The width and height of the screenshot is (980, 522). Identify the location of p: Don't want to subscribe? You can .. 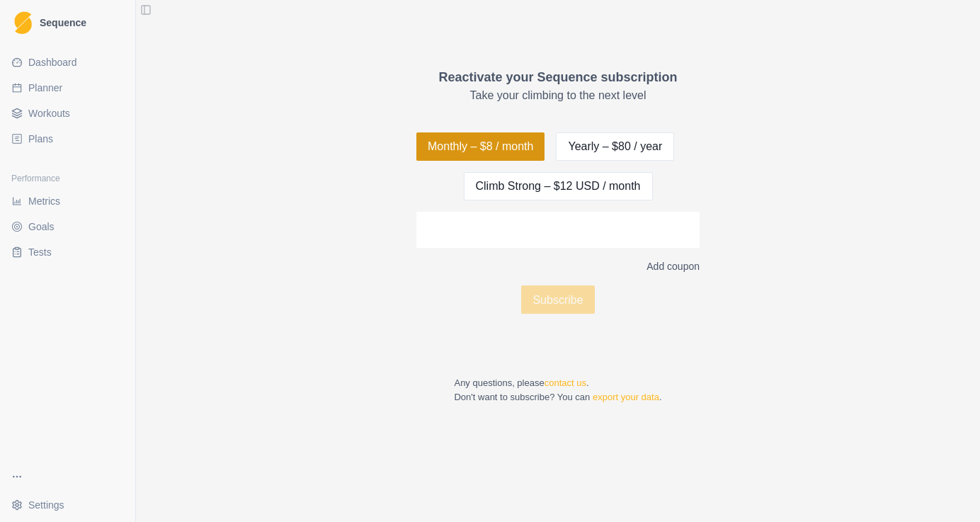
(557, 397).